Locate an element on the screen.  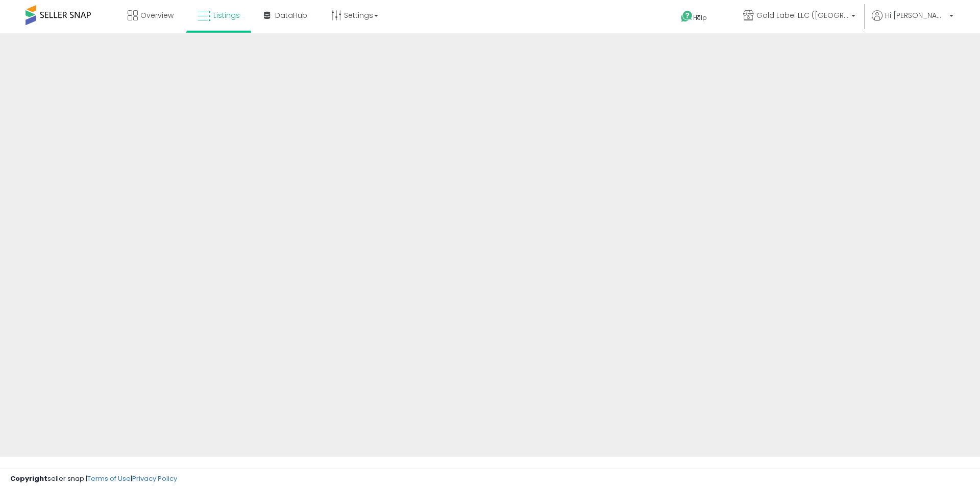
i: Get Help is located at coordinates (687, 17).